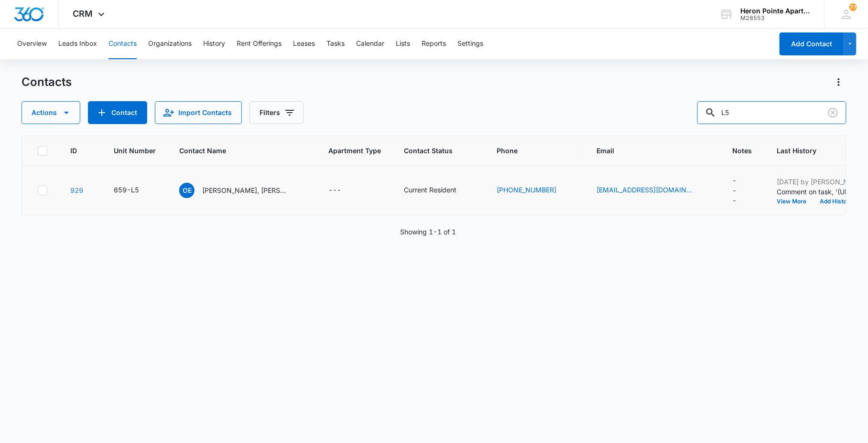 The image size is (868, 443). What do you see at coordinates (73, 151) in the screenshot?
I see `span: ID` at bounding box center [73, 151].